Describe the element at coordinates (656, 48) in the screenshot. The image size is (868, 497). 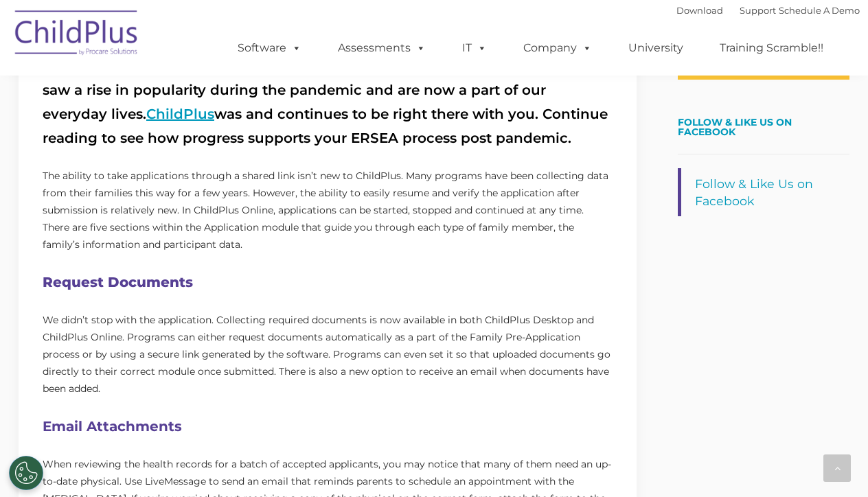
I see `a: University` at that location.